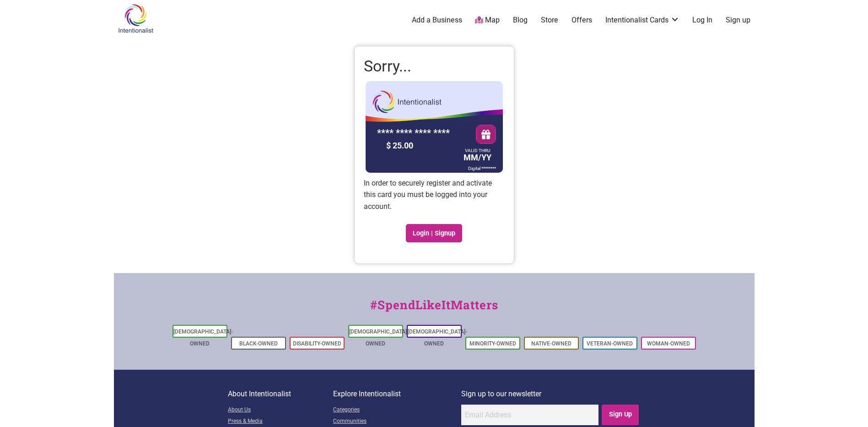  What do you see at coordinates (487, 20) in the screenshot?
I see `a: Map` at bounding box center [487, 20].